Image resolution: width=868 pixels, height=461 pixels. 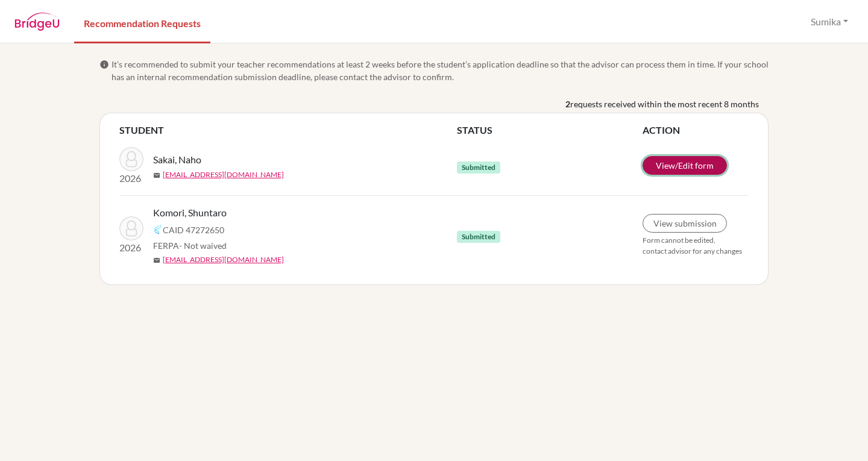 What do you see at coordinates (288, 130) in the screenshot?
I see `th: STUDENT` at bounding box center [288, 130].